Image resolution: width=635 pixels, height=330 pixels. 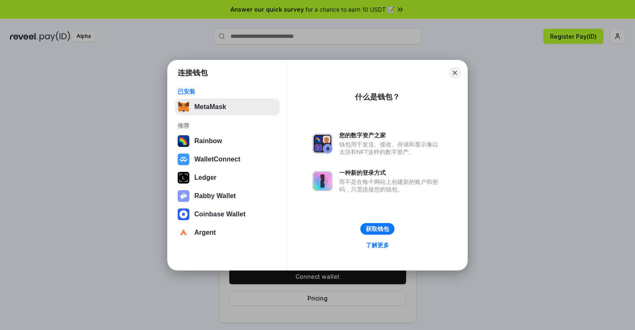 I want to click on button: Argent, so click(x=227, y=233).